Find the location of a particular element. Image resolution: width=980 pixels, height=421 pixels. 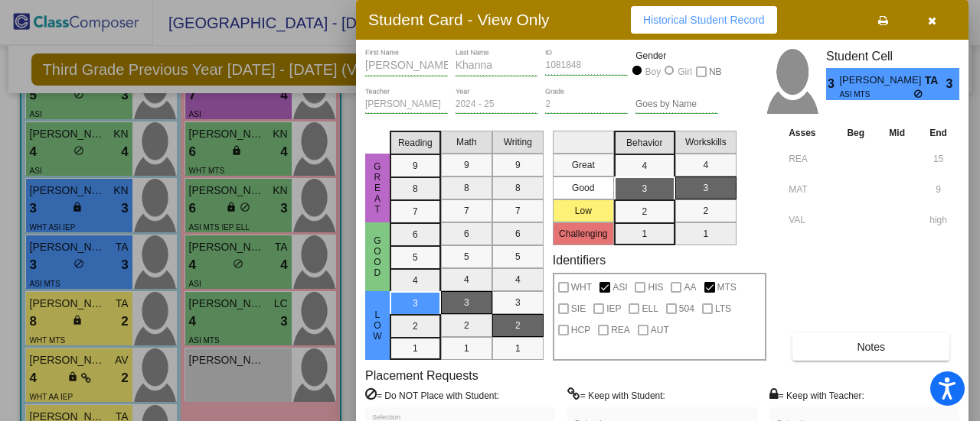

span: TA is located at coordinates (935, 80).